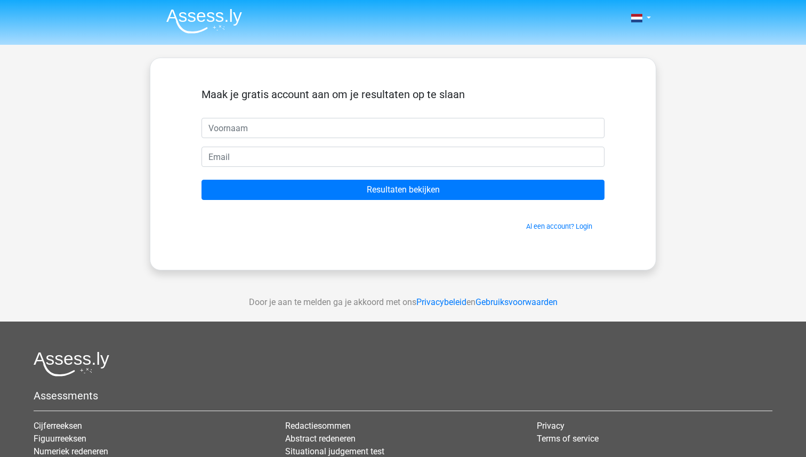  I want to click on img: Assessly, so click(204, 21).